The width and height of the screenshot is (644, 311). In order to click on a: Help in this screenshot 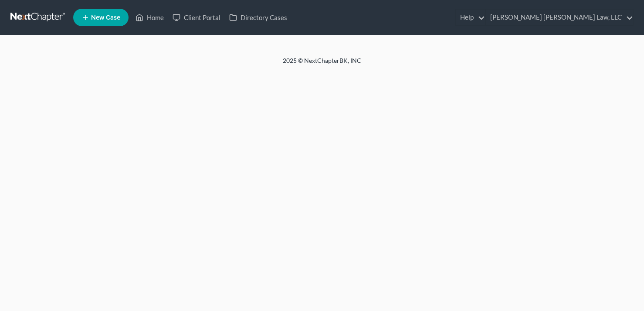, I will do `click(470, 17)`.